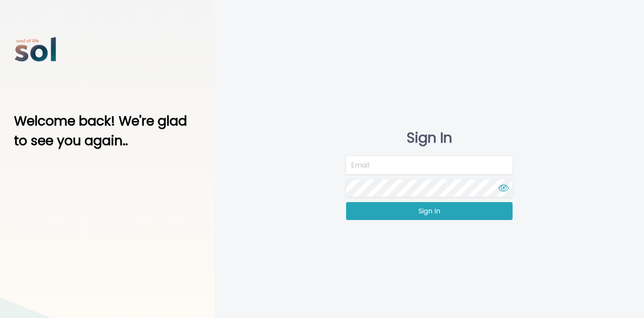 This screenshot has width=644, height=318. Describe the element at coordinates (429, 165) in the screenshot. I see `input: Email` at that location.